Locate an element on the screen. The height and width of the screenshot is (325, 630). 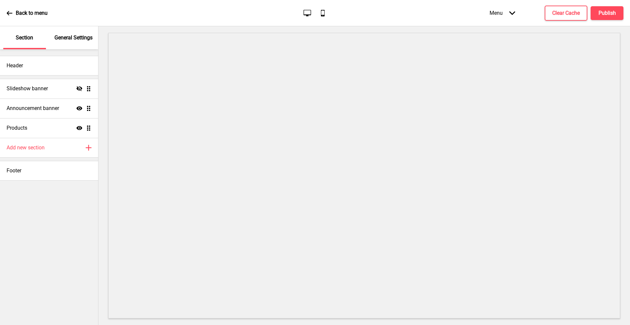
h4: Slideshow banner is located at coordinates (27, 89).